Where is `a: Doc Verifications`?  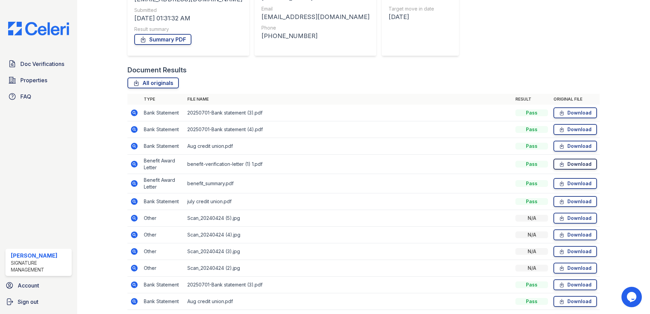
a: Doc Verifications is located at coordinates (38, 64).